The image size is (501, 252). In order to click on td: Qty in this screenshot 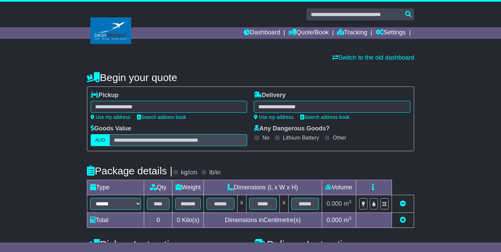, I will do `click(158, 188)`.